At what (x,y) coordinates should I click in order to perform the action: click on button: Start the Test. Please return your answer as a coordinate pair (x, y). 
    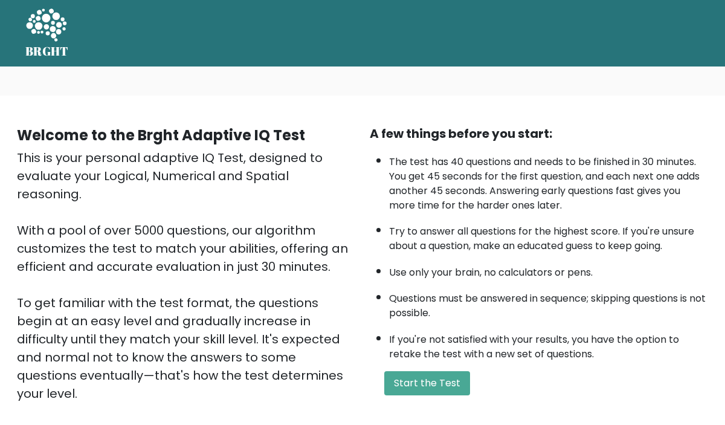
    Looking at the image, I should click on (427, 383).